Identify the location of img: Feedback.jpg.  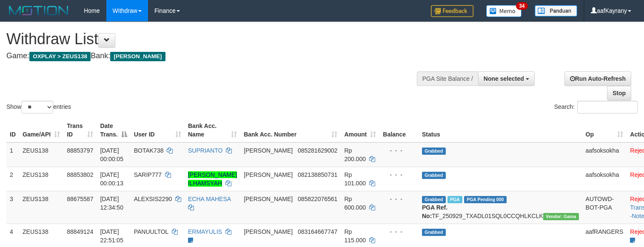
(452, 11).